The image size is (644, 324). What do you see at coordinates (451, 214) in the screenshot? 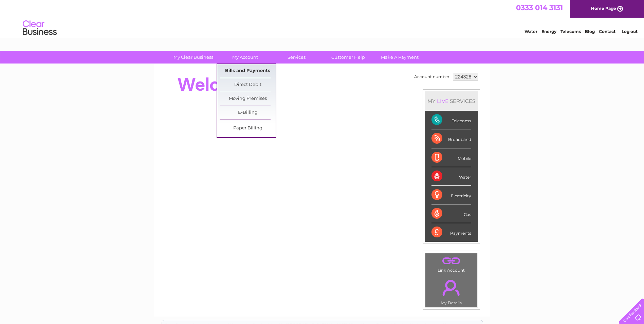
I see `div: Gas` at bounding box center [451, 214].